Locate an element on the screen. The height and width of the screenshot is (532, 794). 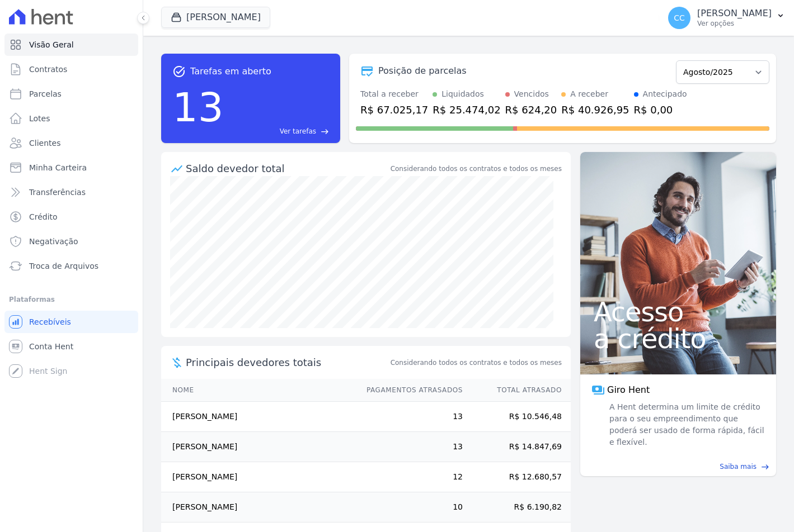
div: Total a receber is located at coordinates (394, 94).